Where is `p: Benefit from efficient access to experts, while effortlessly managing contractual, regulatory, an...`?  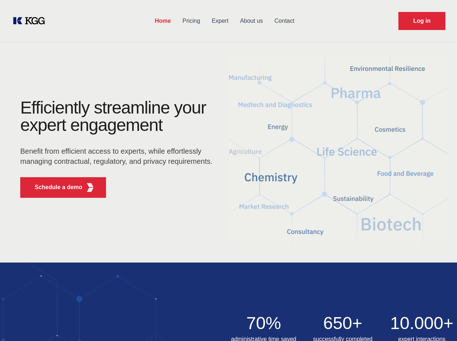
p: Benefit from efficient access to experts, while effortlessly managing contractual, regulatory, an... is located at coordinates (119, 156).